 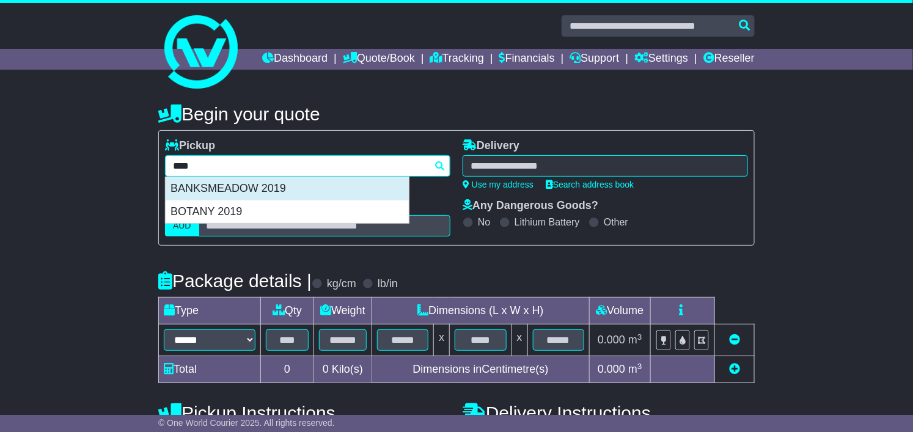 I want to click on label: No, so click(x=484, y=222).